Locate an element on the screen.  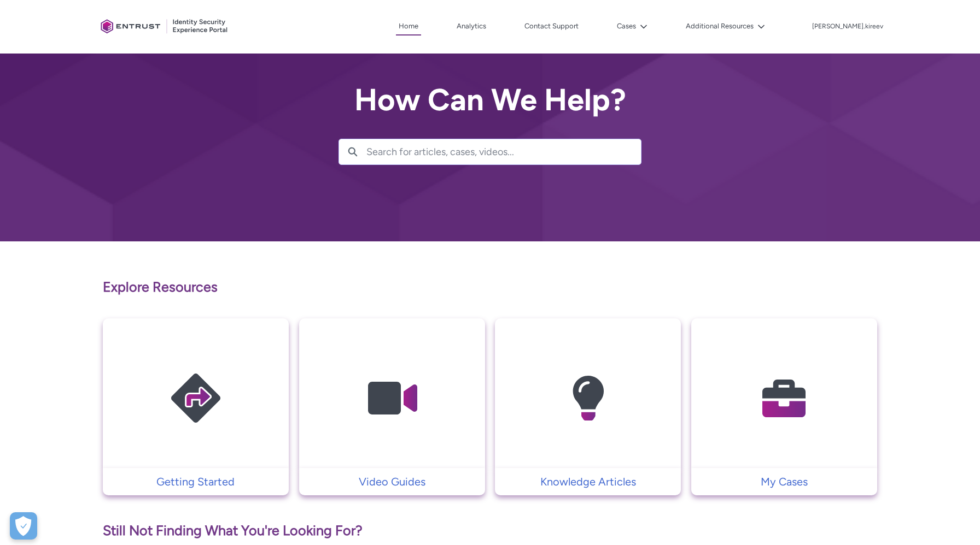
a: Home is located at coordinates (409, 27).